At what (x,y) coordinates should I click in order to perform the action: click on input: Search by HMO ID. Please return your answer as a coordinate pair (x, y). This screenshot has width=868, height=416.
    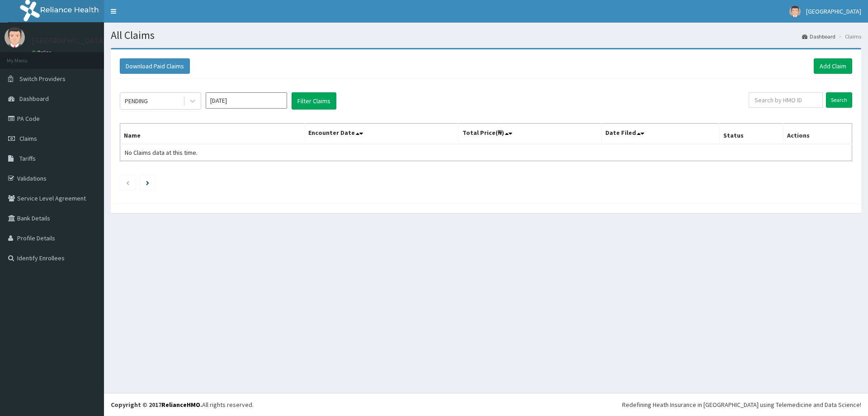
    Looking at the image, I should click on (786, 100).